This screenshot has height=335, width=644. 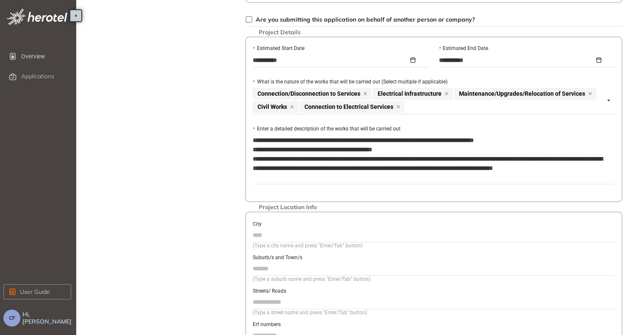 I want to click on label: Enter a detailed description of the works that will be carried out, so click(x=327, y=129).